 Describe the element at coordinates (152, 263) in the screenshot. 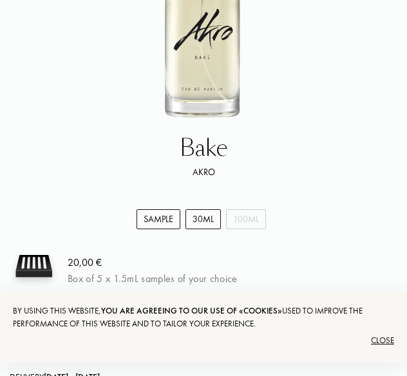

I see `div: 20,00 €` at that location.